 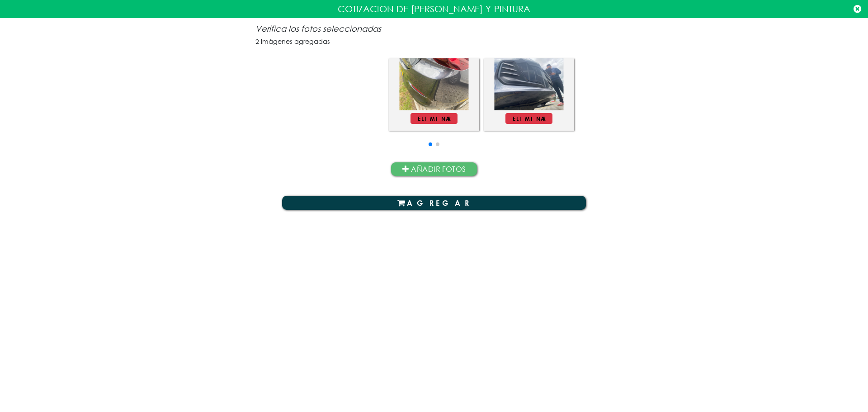 What do you see at coordinates (293, 41) in the screenshot?
I see `small: 2 imágenes agregadas` at bounding box center [293, 41].